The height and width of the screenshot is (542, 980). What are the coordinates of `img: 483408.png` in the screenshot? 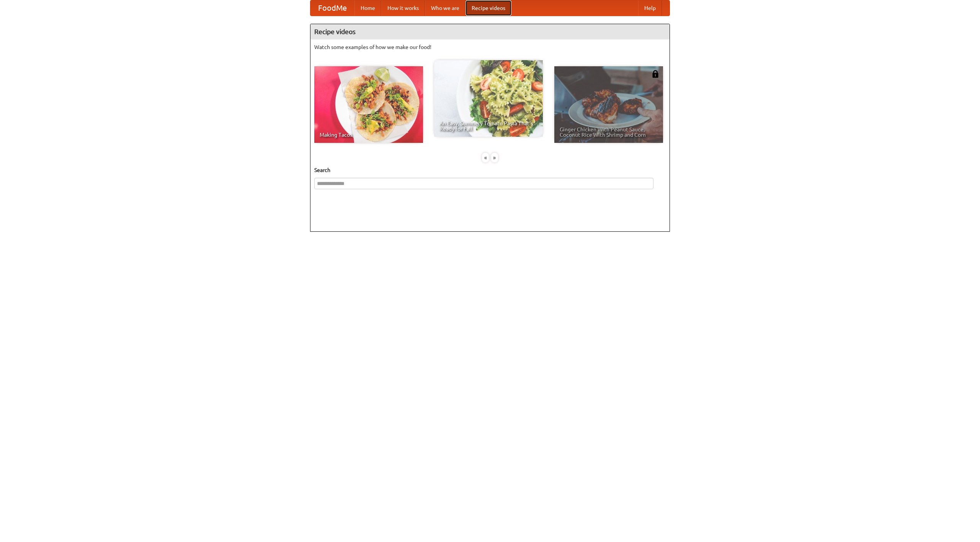 It's located at (656, 74).